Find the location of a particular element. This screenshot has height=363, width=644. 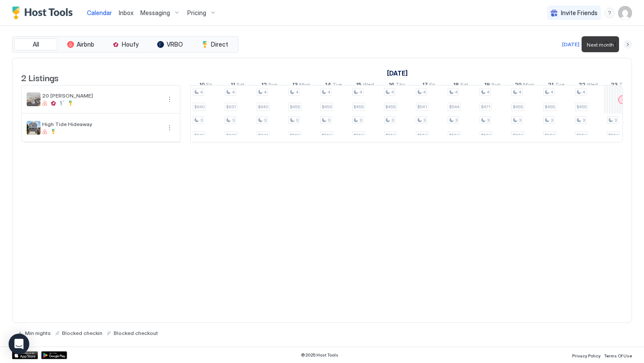

span: 19 is located at coordinates (487, 85).